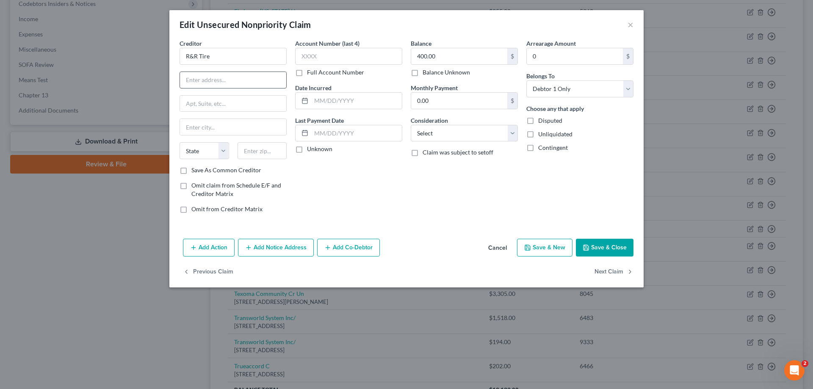  I want to click on label: Account Number (last 4), so click(327, 43).